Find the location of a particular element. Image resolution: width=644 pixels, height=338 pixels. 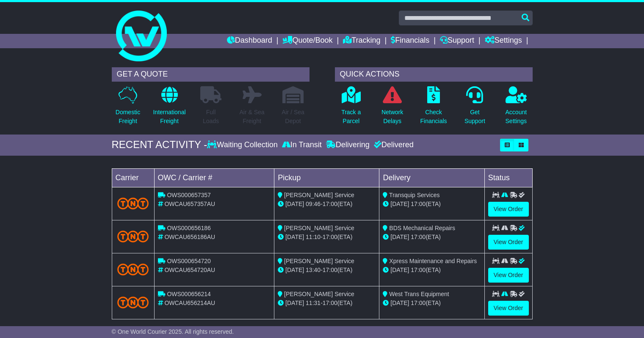

span: Transquip Services is located at coordinates (414, 195).